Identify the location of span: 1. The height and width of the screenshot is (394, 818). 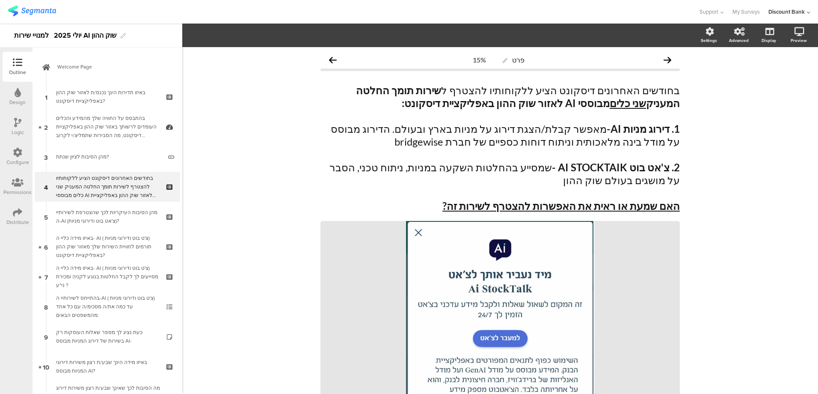
(46, 97).